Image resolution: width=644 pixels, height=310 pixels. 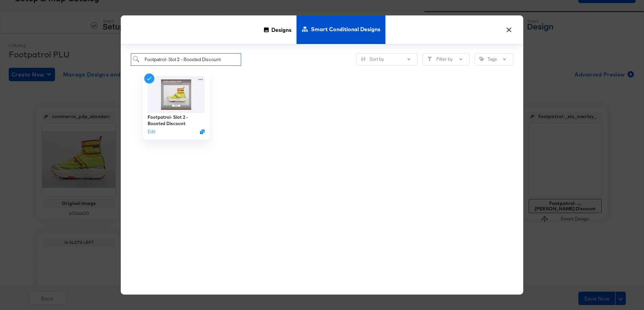 What do you see at coordinates (202, 131) in the screenshot?
I see `button: Duplicate` at bounding box center [202, 131].